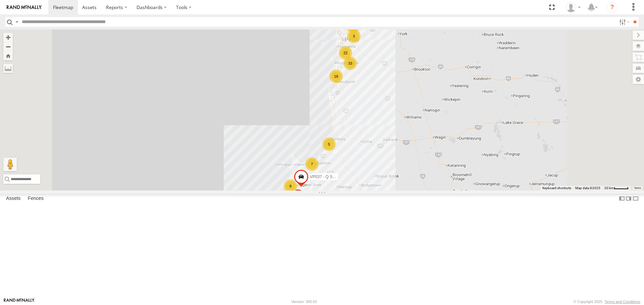 The width and height of the screenshot is (644, 305). Describe the element at coordinates (638, 79) in the screenshot. I see `label: Map Settings` at that location.